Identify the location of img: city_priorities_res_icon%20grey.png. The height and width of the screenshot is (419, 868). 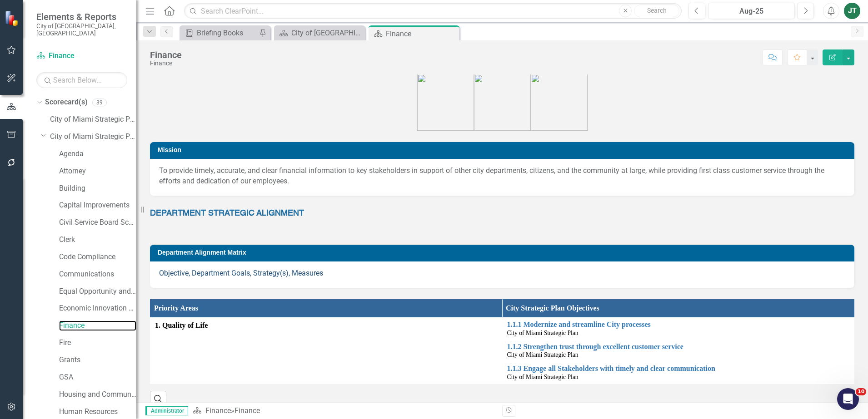
(502, 102).